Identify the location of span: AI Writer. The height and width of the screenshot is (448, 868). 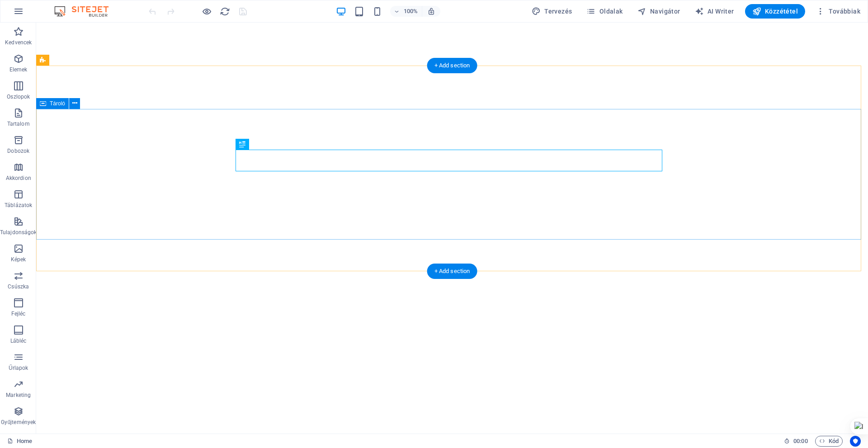
(714, 11).